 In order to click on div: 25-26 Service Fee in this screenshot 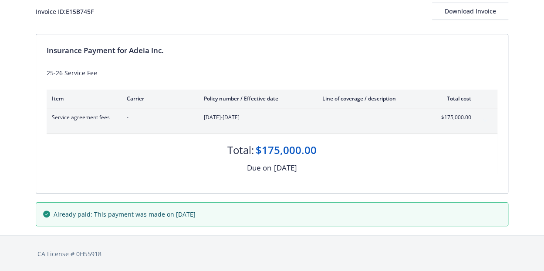, I will do `click(272, 73)`.